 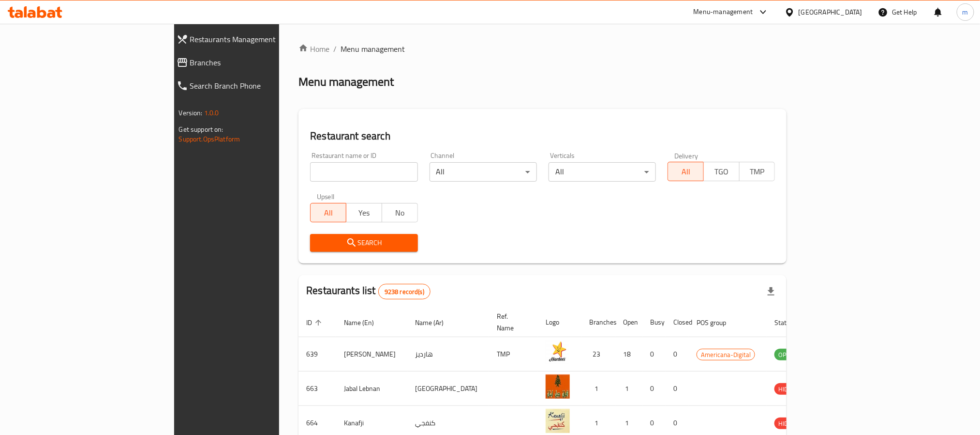 What do you see at coordinates (364, 172) in the screenshot?
I see `input: Search for restaurant name or ID..` at bounding box center [364, 172].